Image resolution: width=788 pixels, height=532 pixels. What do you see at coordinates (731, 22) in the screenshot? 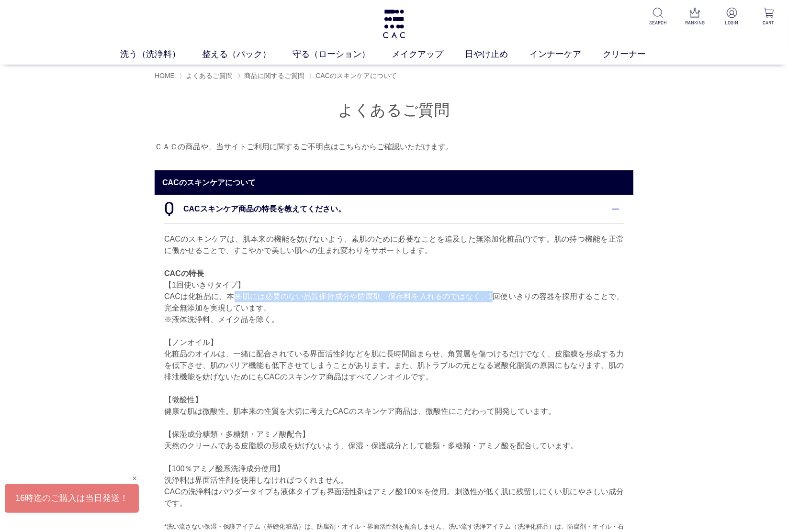
I see `p: LOGIN` at bounding box center [731, 22].